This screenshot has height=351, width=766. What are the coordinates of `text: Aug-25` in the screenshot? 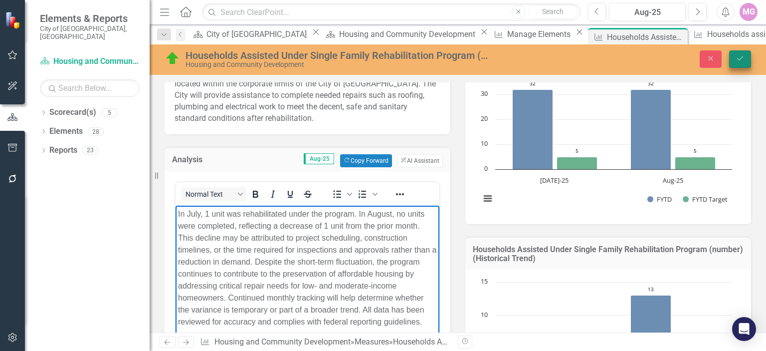 It's located at (673, 180).